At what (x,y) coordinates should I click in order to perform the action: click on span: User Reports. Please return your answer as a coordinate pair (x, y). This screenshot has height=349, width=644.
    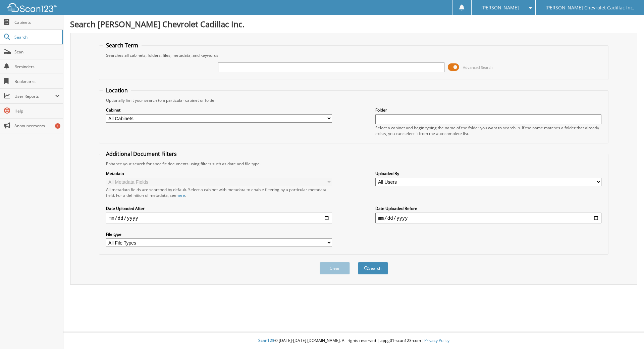
    Looking at the image, I should click on (34, 96).